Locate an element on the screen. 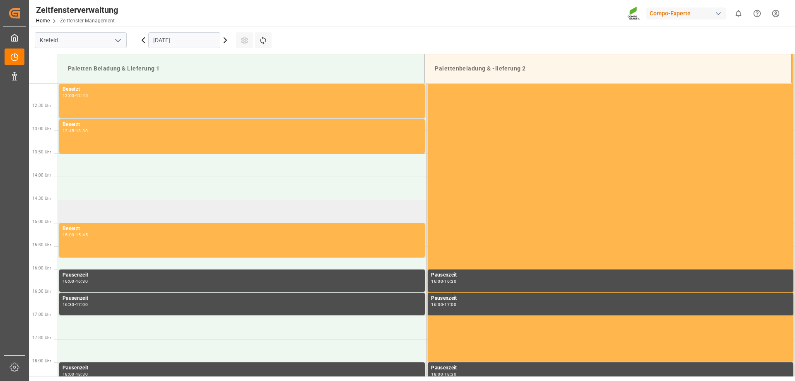  font: Home is located at coordinates (43, 21).